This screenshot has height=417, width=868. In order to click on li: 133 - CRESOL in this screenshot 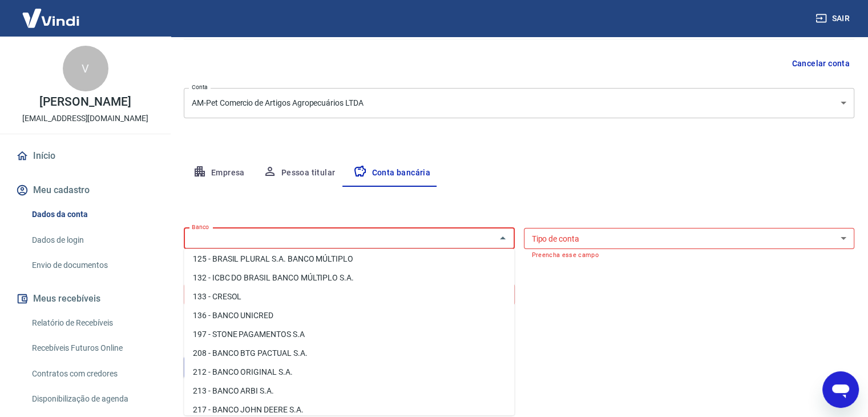, I will do `click(348, 296)`.